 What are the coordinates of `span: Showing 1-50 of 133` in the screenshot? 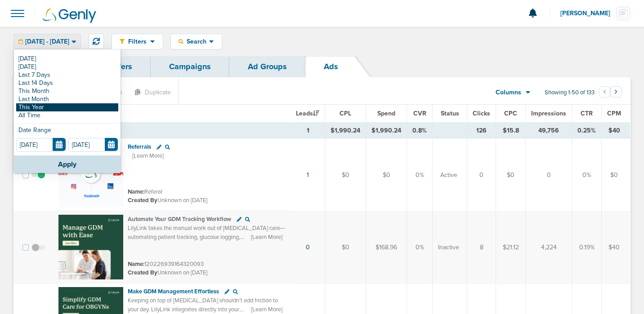 It's located at (570, 92).